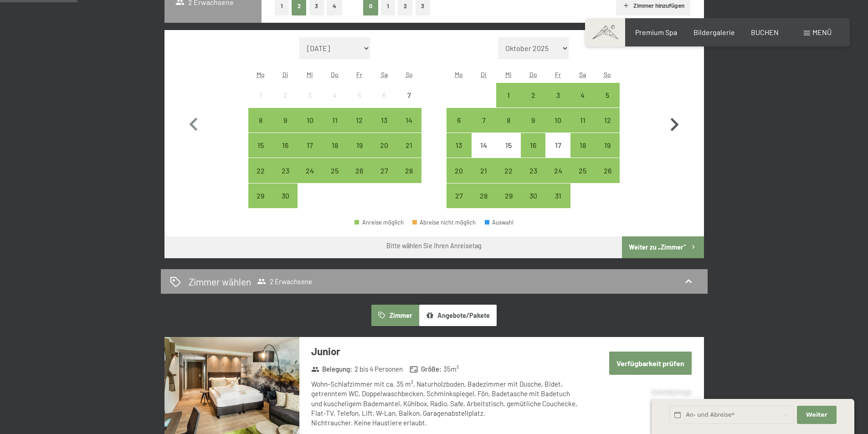  Describe the element at coordinates (533, 145) in the screenshot. I see `div: Thu Oct 16 2025` at that location.